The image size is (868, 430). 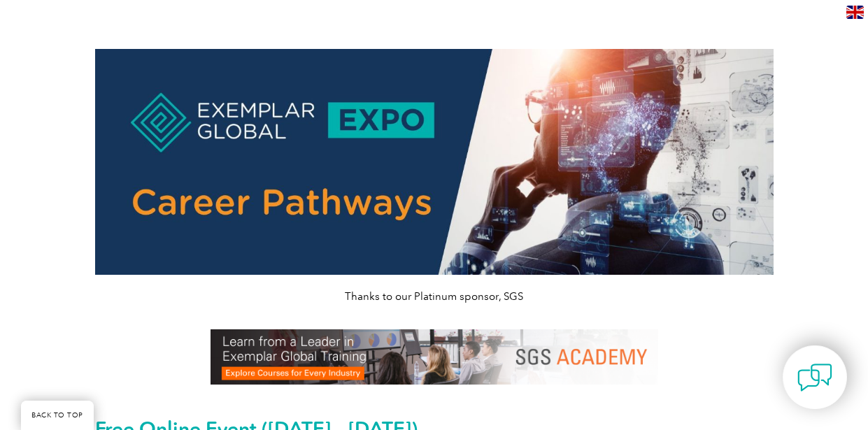 I want to click on a: BACK TO TOP, so click(x=57, y=416).